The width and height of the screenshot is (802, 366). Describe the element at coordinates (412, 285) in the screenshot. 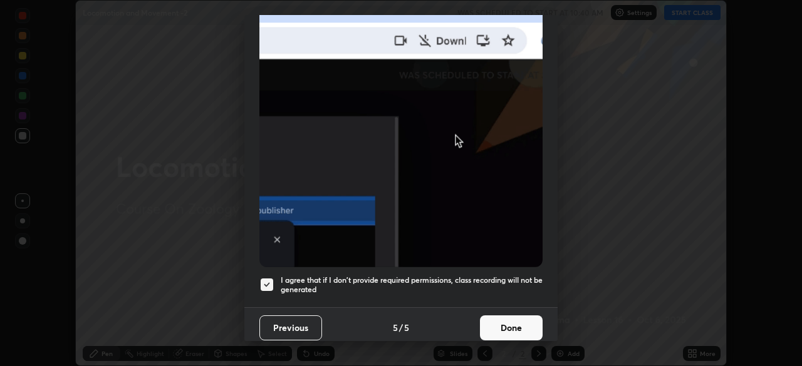

I see `h5: I agree that if I don't provide required permissions, class recording will not be generated` at that location.